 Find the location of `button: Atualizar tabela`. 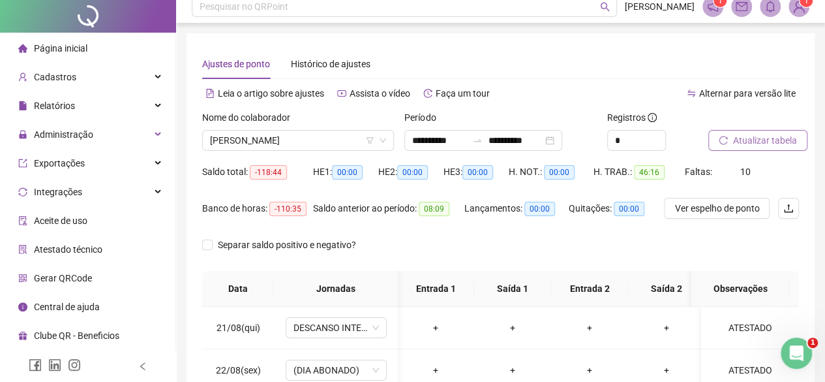

button: Atualizar tabela is located at coordinates (758, 140).